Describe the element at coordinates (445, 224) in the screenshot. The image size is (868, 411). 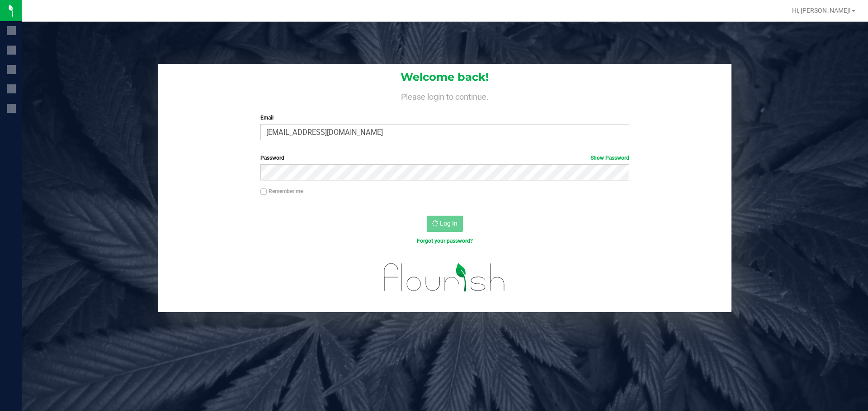
I see `button: Log In` at that location.